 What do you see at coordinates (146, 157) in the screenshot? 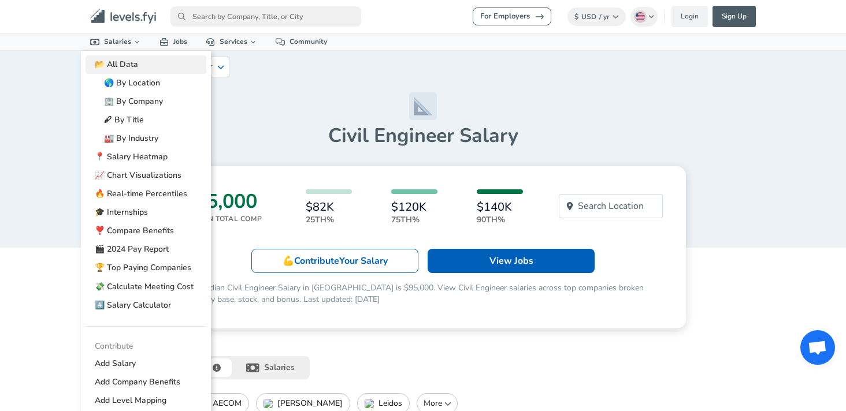
I see `a: 📍 Salary Heatmap` at bounding box center [146, 157].